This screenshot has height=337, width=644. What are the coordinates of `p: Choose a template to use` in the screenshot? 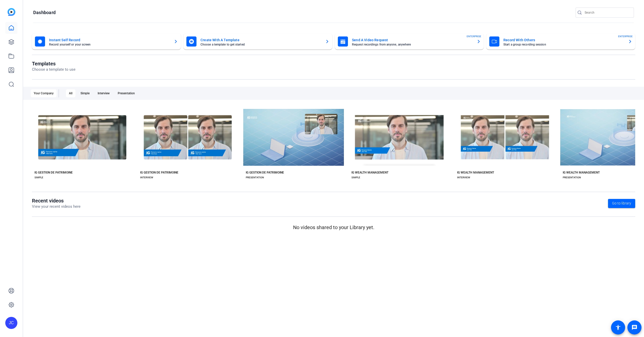 It's located at (54, 70).